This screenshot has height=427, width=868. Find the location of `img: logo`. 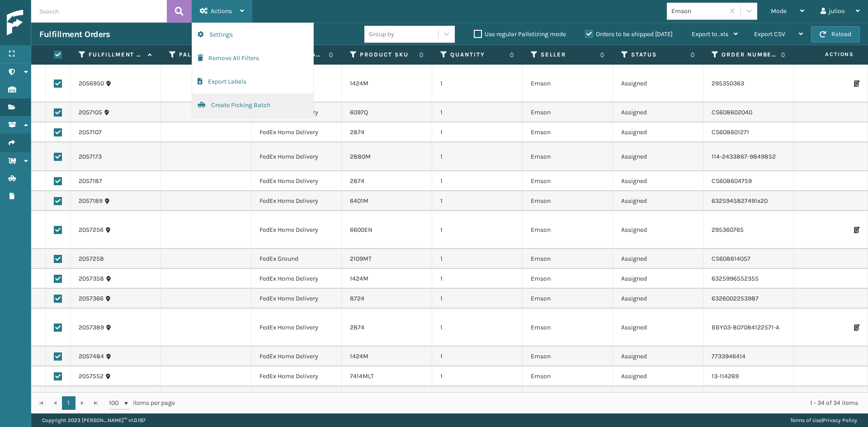

img: logo is located at coordinates (47, 23).